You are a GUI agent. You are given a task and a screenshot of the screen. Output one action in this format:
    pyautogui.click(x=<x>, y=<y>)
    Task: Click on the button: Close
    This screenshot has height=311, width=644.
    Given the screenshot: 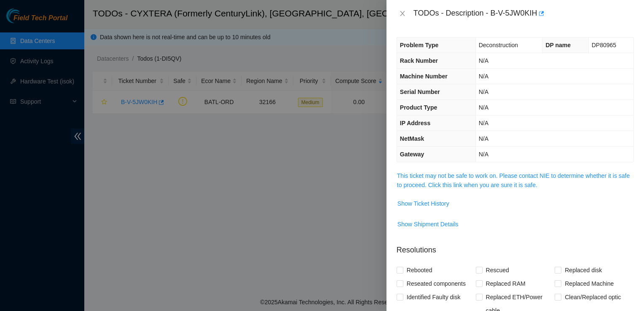 What is the action you would take?
    pyautogui.click(x=402, y=13)
    